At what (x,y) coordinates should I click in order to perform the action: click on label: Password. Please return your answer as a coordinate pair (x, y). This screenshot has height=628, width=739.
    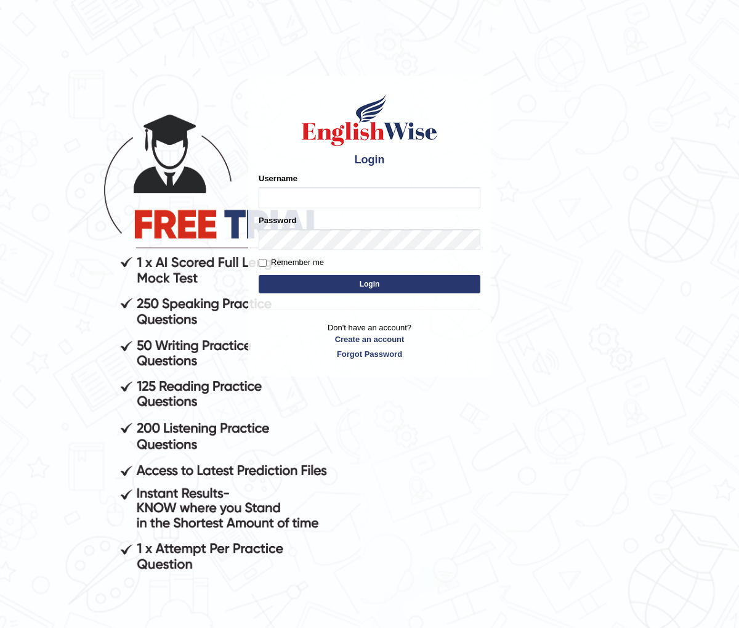
    Looking at the image, I should click on (277, 220).